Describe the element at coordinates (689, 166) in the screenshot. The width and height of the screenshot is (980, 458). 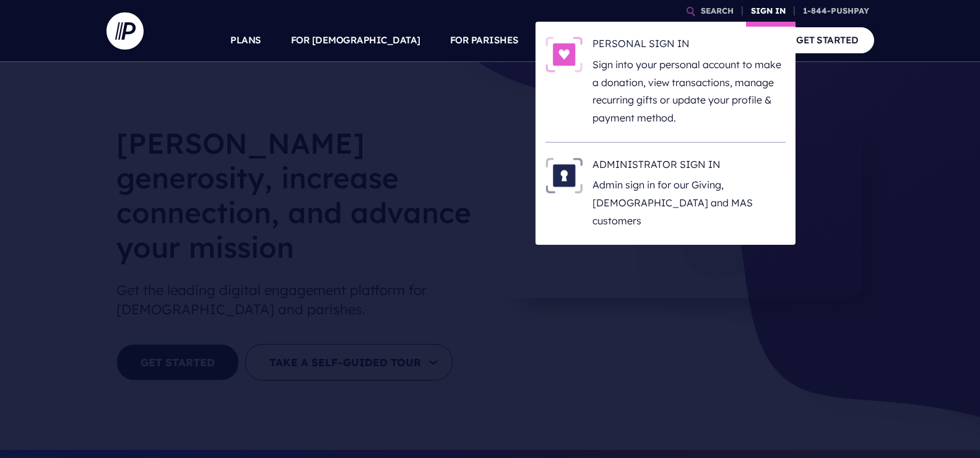
I see `h6: ADMINISTRATOR SIGN IN` at that location.